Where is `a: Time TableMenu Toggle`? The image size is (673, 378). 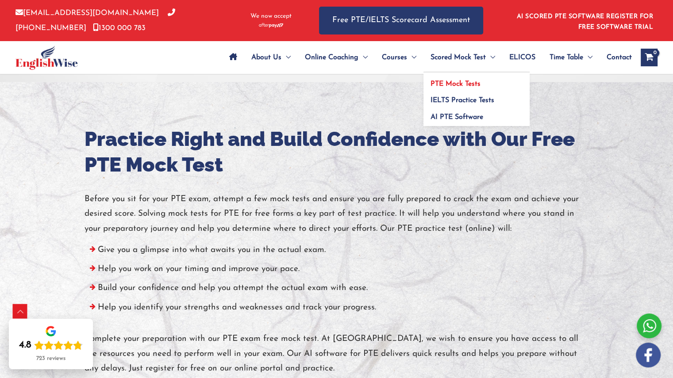
a: Time TableMenu Toggle is located at coordinates (571, 58).